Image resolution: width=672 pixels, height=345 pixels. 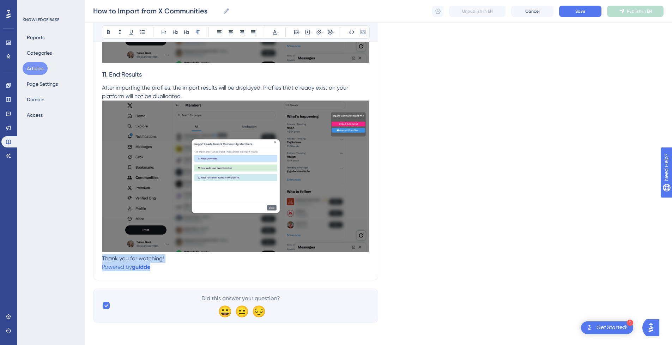 I want to click on div: Get Started!, so click(x=612, y=328).